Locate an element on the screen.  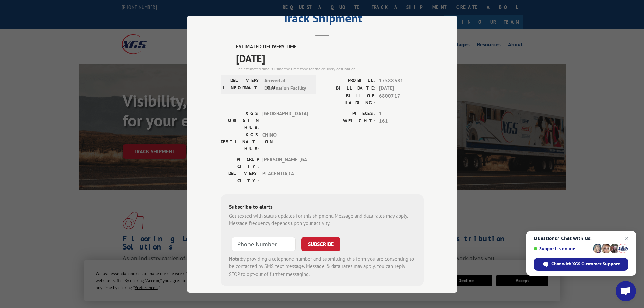
div: Subscribe to alerts is located at coordinates (322, 207).